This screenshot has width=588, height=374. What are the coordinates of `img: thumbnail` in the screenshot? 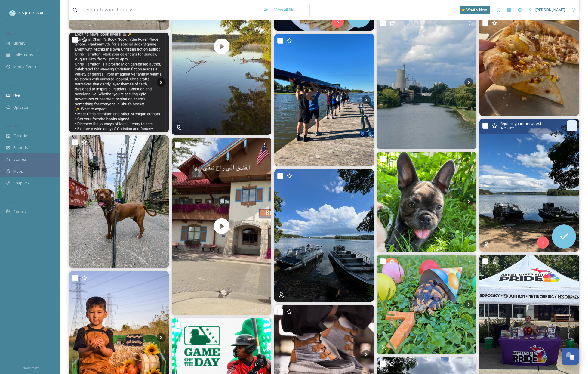 It's located at (221, 227).